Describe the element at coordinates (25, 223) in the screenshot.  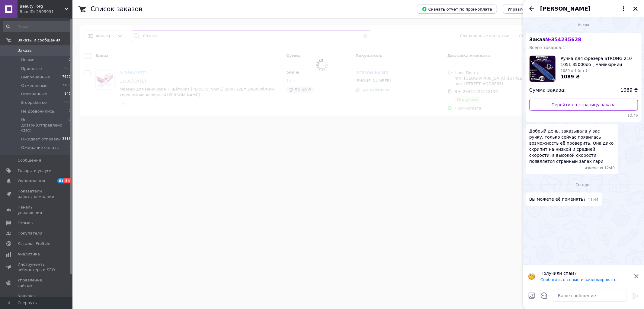
I see `span: Отзывы` at that location.